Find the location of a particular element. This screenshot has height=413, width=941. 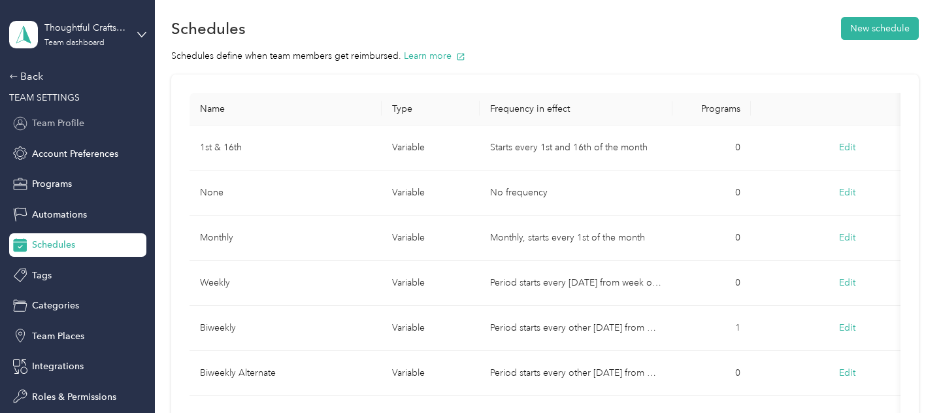

td: None is located at coordinates (286, 193).